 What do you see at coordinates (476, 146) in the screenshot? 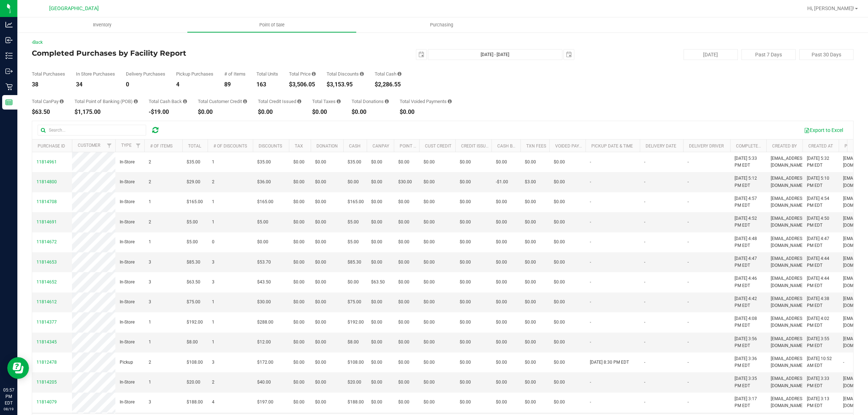
I see `a: Credit Issued` at bounding box center [476, 146].